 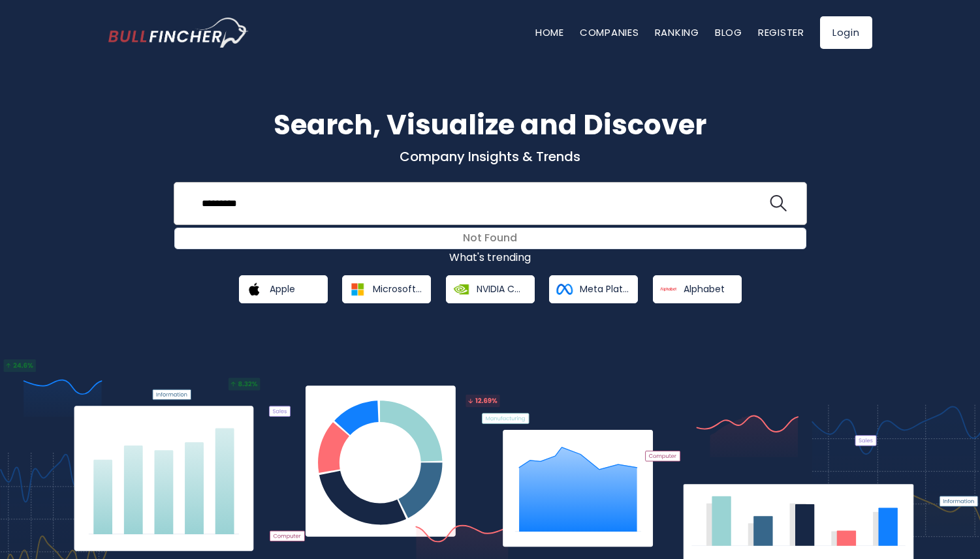 I want to click on span: Apple, so click(x=282, y=289).